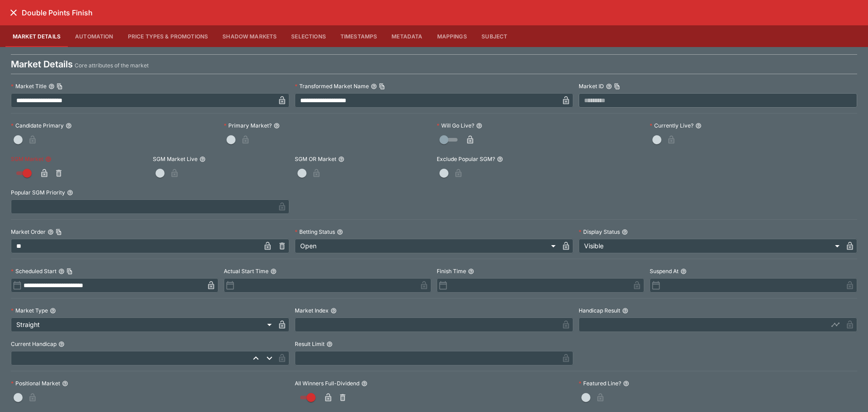 The image size is (868, 412). Describe the element at coordinates (479, 126) in the screenshot. I see `button: Will Go Live?` at that location.